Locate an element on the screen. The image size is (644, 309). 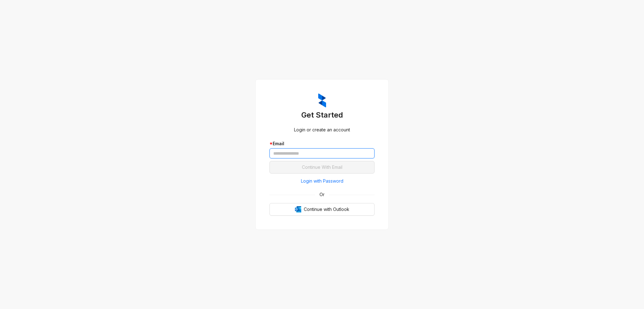
img: Outlook is located at coordinates (298, 210).